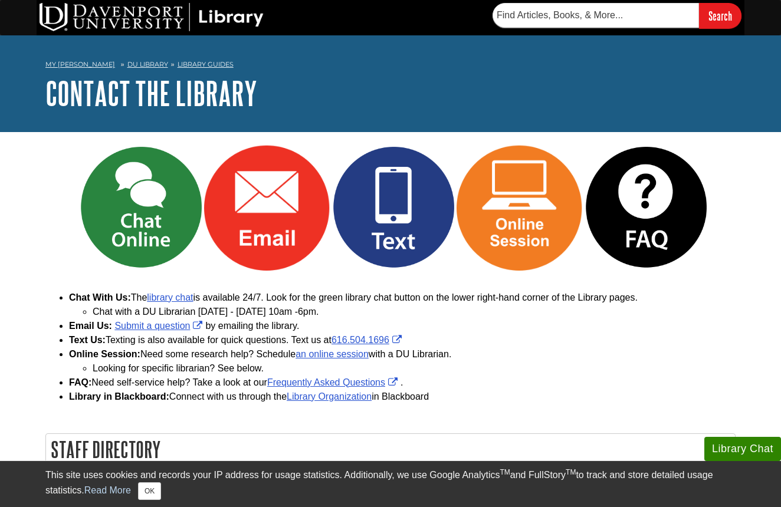  What do you see at coordinates (402, 326) in the screenshot?
I see `li: by emailing the library.` at bounding box center [402, 326].